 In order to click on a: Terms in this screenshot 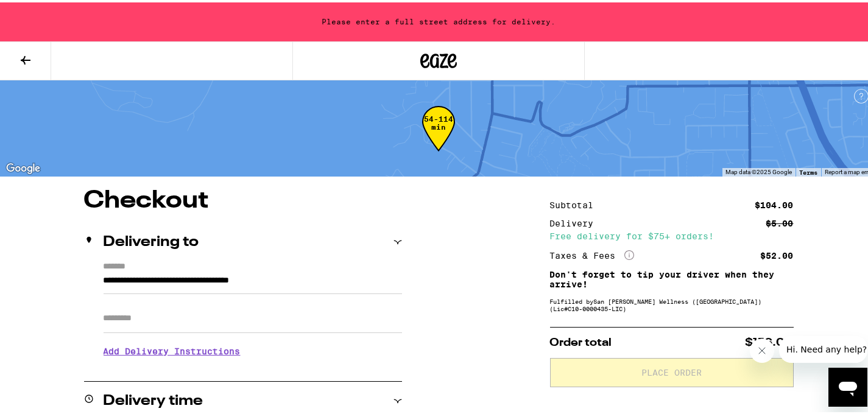, I will do `click(808, 170)`.